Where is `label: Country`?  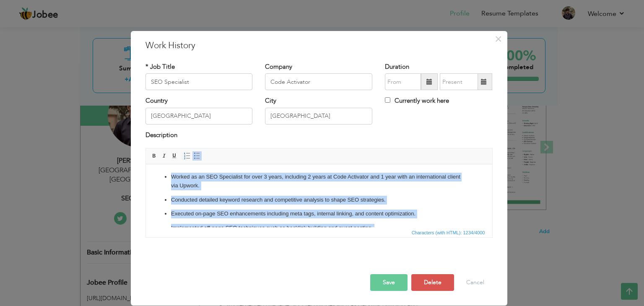 label: Country is located at coordinates (157, 101).